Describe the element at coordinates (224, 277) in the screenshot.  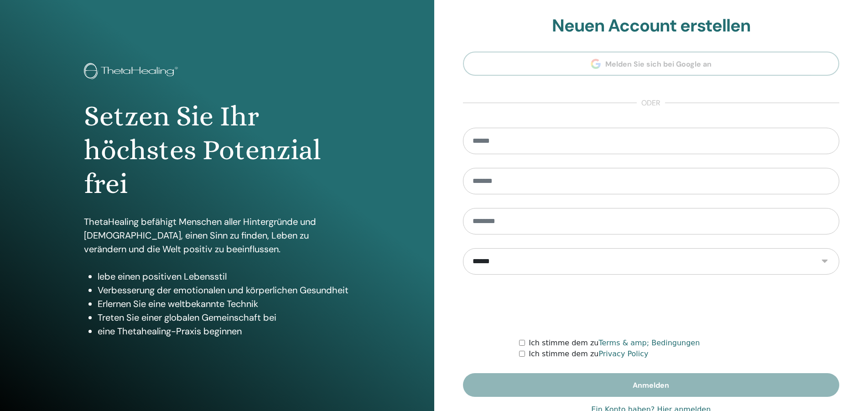
I see `li: lebe einen positiven Lebensstil` at that location.